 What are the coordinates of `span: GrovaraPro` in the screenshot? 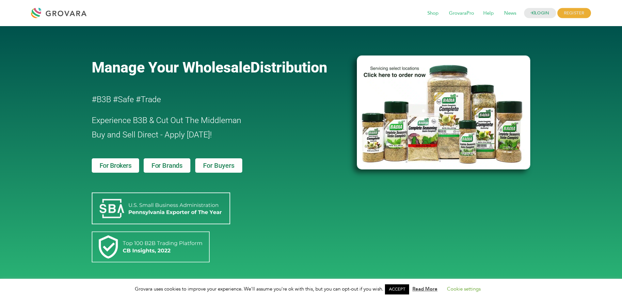 It's located at (461, 13).